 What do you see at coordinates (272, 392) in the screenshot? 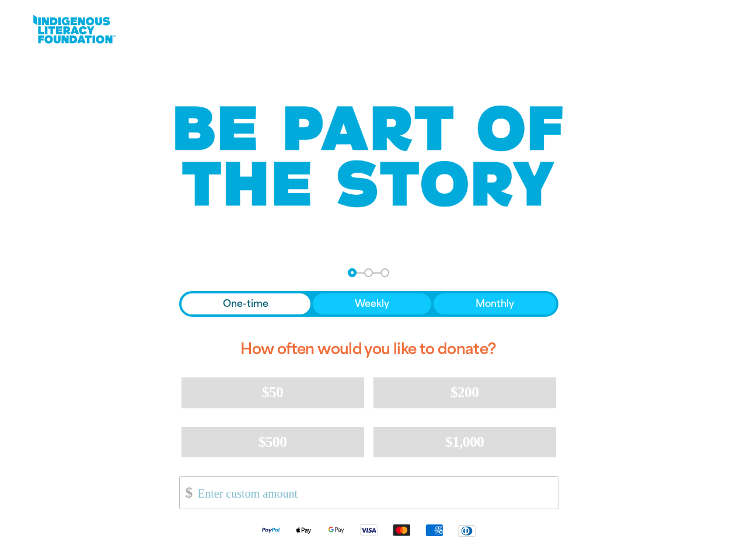
I see `span: $50` at bounding box center [272, 392].